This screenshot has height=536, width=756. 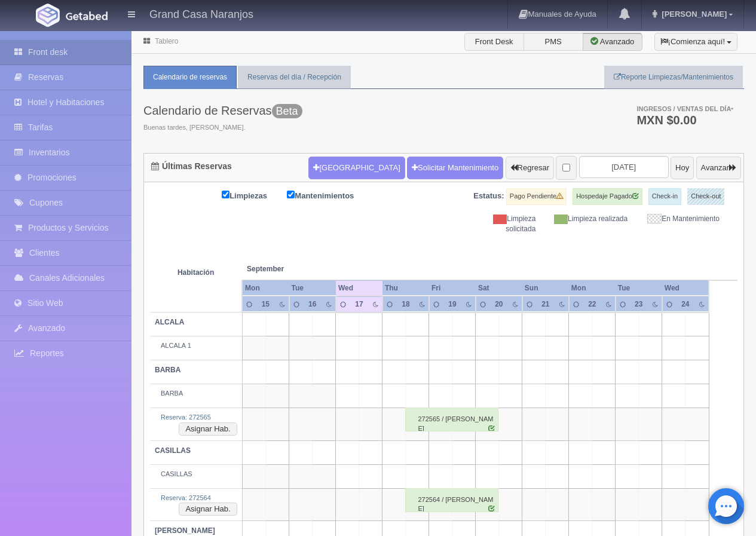 What do you see at coordinates (665, 196) in the screenshot?
I see `label: Check-in` at bounding box center [665, 196].